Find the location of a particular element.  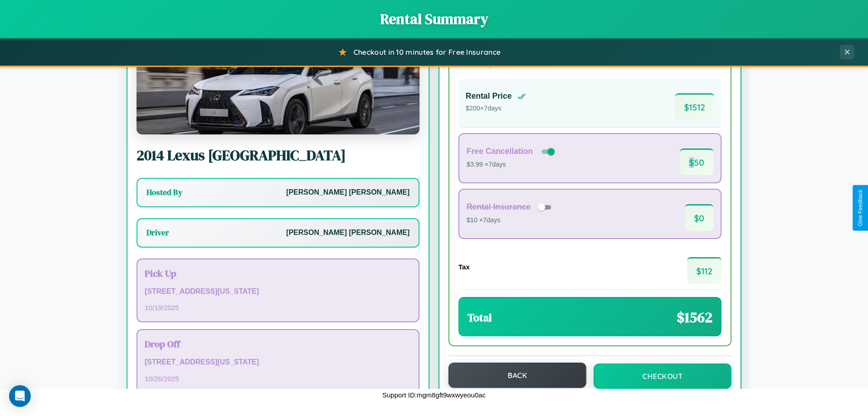

h3: Hosted By is located at coordinates (164, 192).